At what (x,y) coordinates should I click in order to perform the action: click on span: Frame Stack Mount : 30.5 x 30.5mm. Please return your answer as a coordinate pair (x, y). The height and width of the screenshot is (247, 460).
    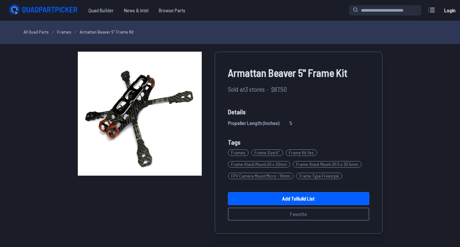
    Looking at the image, I should click on (327, 164).